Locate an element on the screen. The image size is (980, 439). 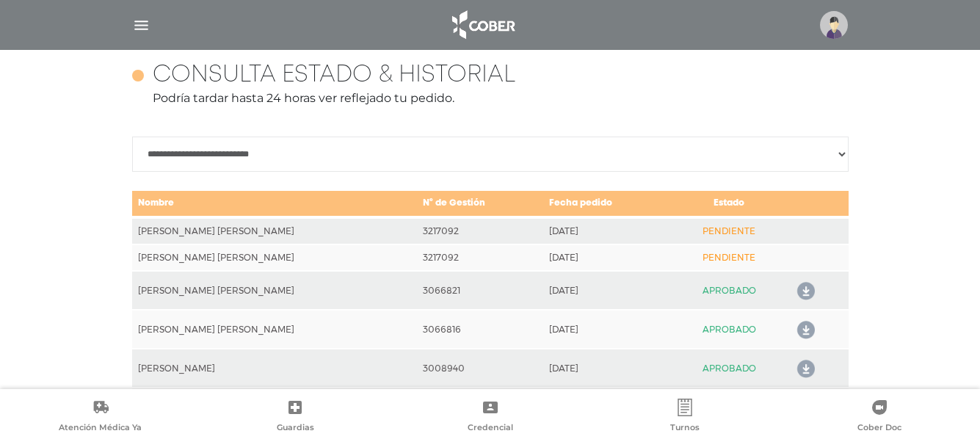
img: logo_cober_home-white.png is located at coordinates (482, 25).